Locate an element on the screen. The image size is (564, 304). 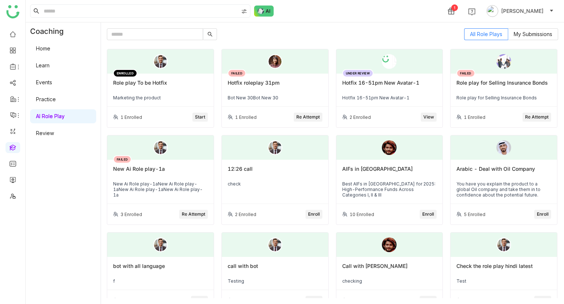
div: Arabic - Deal with Oil Company is located at coordinates (504, 172).